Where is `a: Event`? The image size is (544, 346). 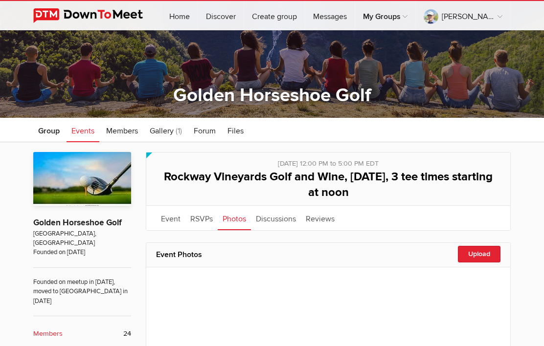 a: Event is located at coordinates (171, 218).